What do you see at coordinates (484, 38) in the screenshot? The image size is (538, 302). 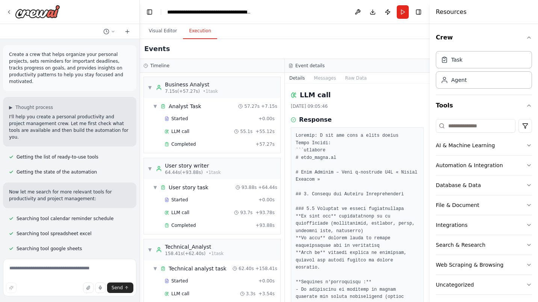 I see `button: Crew` at bounding box center [484, 38].